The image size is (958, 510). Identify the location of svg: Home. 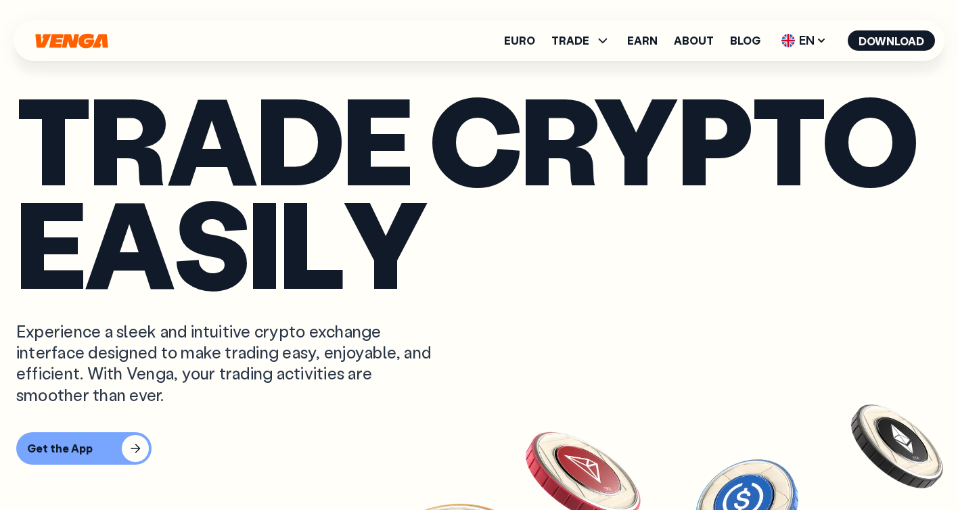
(72, 41).